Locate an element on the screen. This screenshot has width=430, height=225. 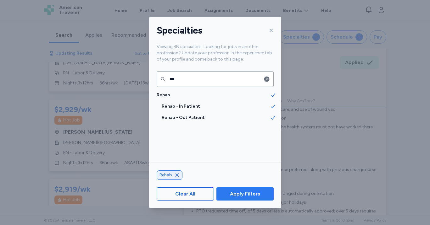
button: Clear All is located at coordinates (185, 194).